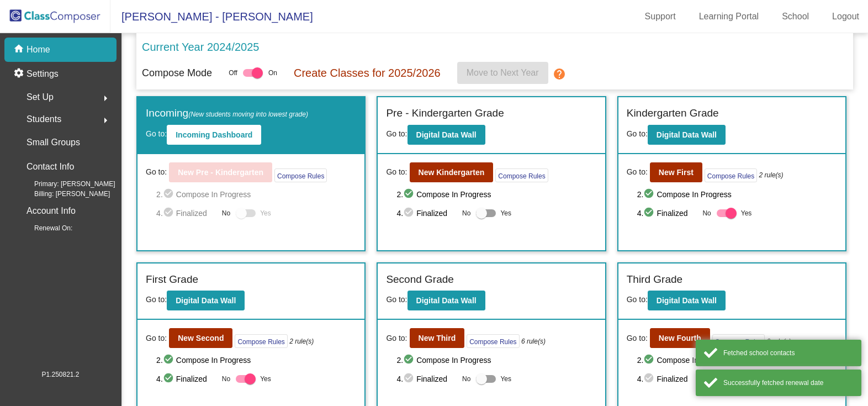  What do you see at coordinates (172, 280) in the screenshot?
I see `label: First Grade` at bounding box center [172, 280].